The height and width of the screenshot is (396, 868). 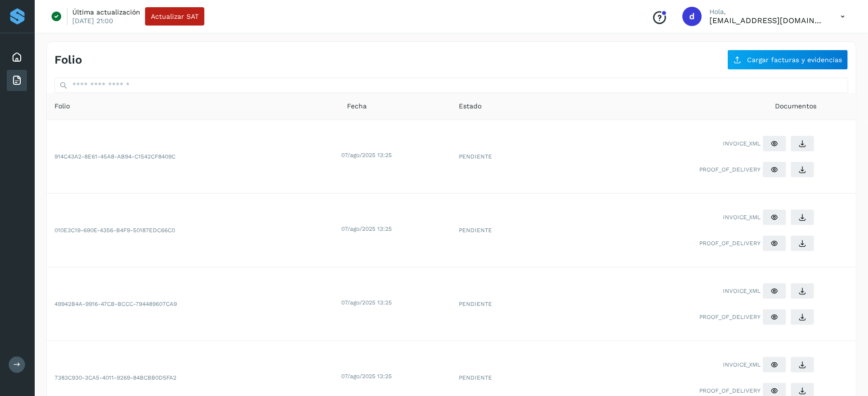 I want to click on p: Hola,, so click(x=767, y=12).